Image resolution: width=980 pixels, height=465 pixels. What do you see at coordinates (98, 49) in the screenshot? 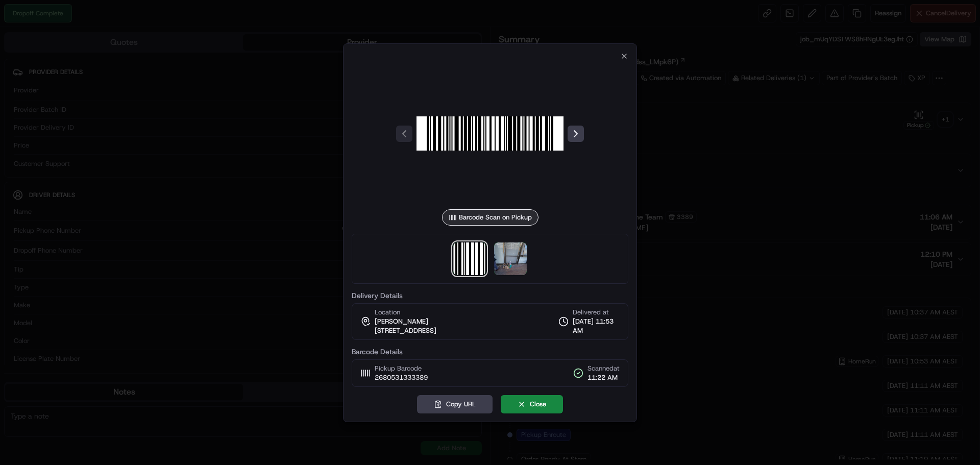
I see `p: Welcome 👋` at bounding box center [98, 49].